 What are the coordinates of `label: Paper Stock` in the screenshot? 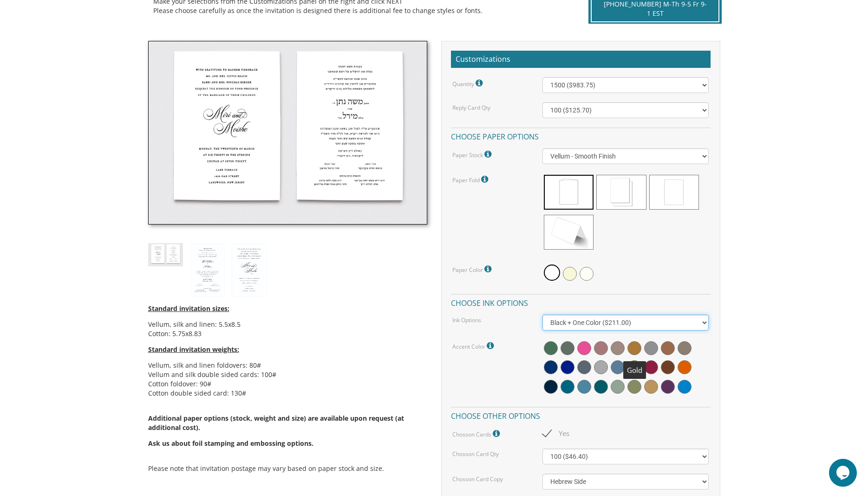 It's located at (473, 154).